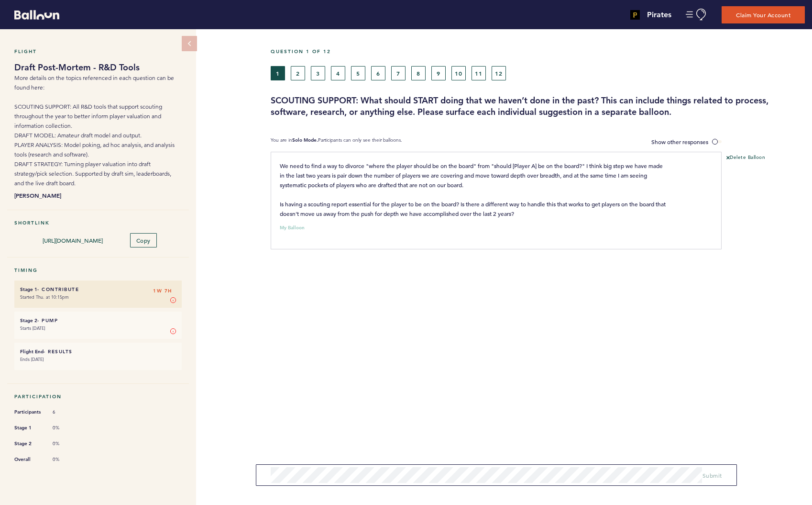 The image size is (812, 505). What do you see at coordinates (498, 73) in the screenshot?
I see `button: 12` at bounding box center [498, 73].